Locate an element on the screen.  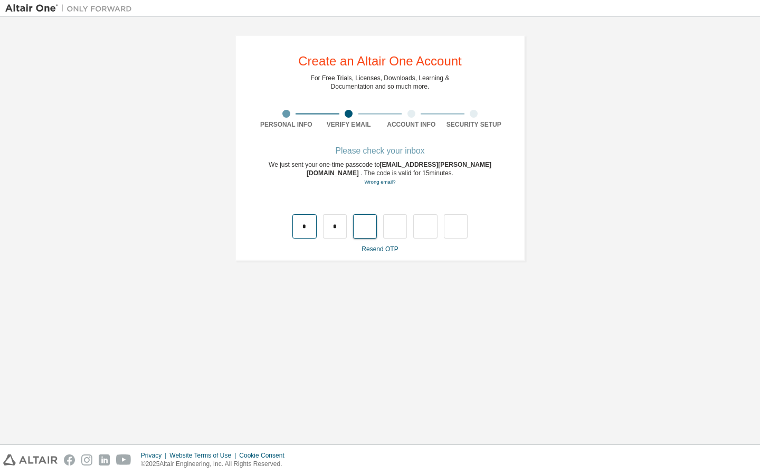
div: Please check your inbox is located at coordinates (380, 151).